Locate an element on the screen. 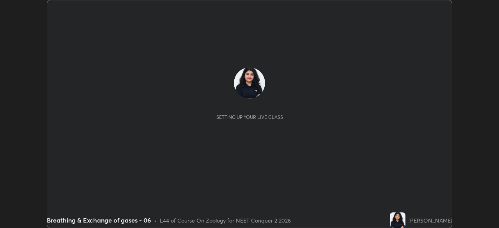 This screenshot has height=228, width=499. div: Setting up your live class is located at coordinates (250, 117).